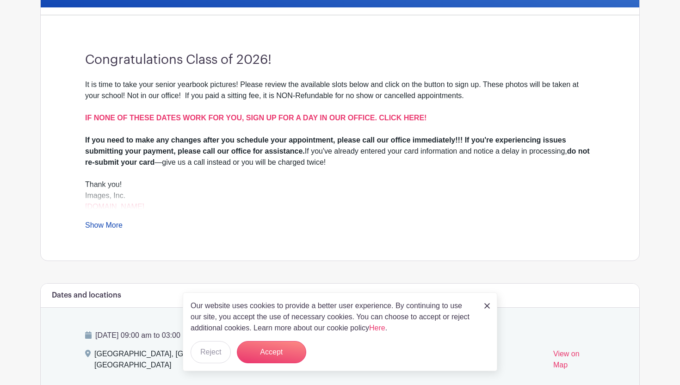 The image size is (680, 385). Describe the element at coordinates (271, 352) in the screenshot. I see `button: Accept` at that location.